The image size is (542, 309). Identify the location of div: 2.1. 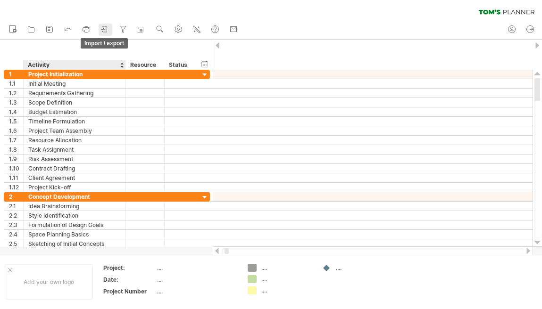
(16, 206).